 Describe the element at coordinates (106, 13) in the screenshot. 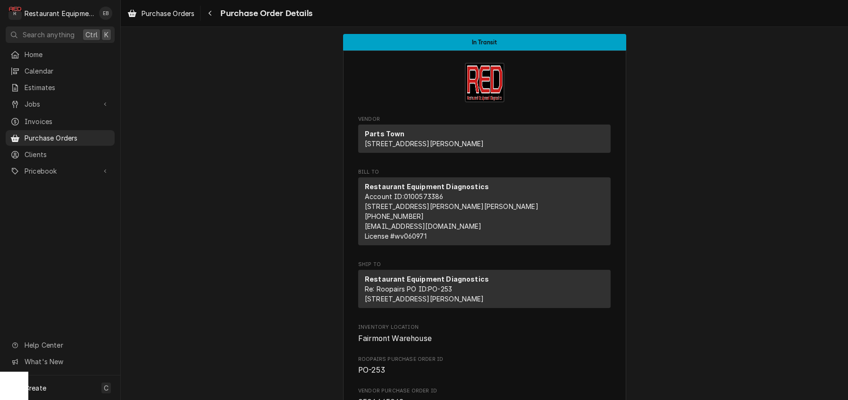

I see `div: EB` at that location.